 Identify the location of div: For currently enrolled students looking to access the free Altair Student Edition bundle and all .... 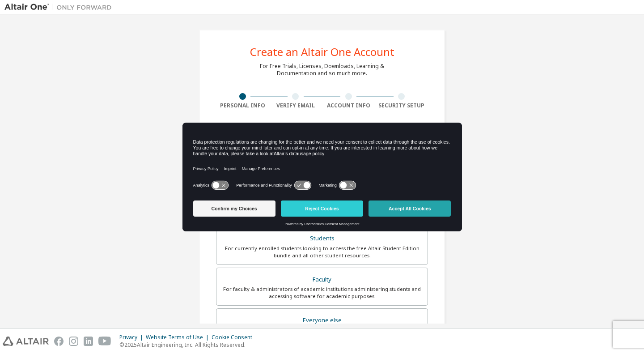
(322, 252).